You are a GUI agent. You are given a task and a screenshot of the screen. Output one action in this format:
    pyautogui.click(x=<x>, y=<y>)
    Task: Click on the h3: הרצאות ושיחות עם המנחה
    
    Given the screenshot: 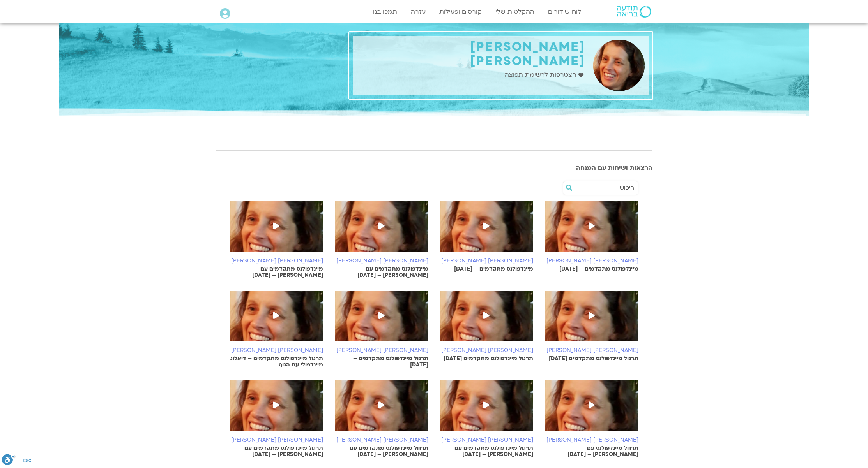 What is the action you would take?
    pyautogui.click(x=434, y=168)
    